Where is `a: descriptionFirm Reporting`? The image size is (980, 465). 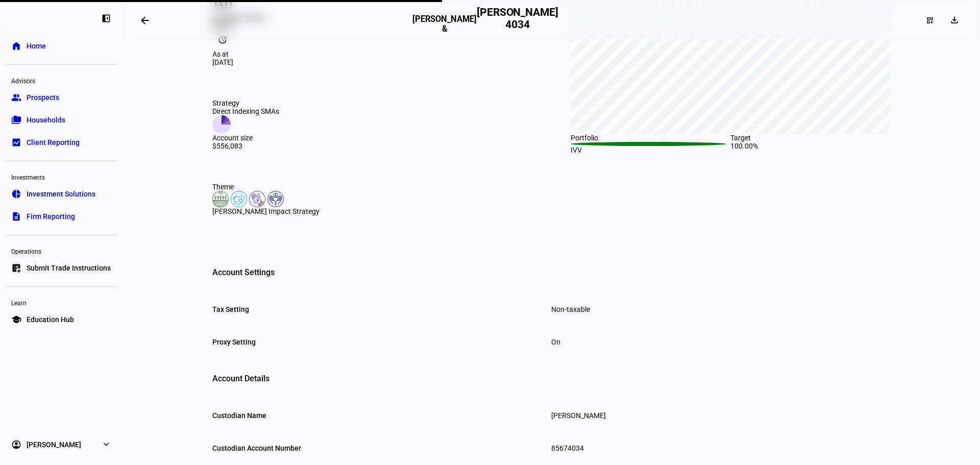
a: descriptionFirm Reporting is located at coordinates (61, 217).